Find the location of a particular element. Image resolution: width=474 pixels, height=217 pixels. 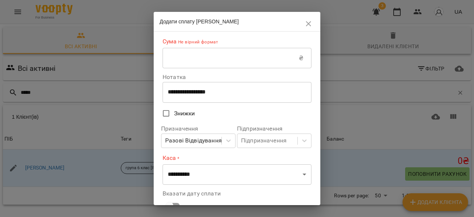

label: Каса is located at coordinates (237, 158).